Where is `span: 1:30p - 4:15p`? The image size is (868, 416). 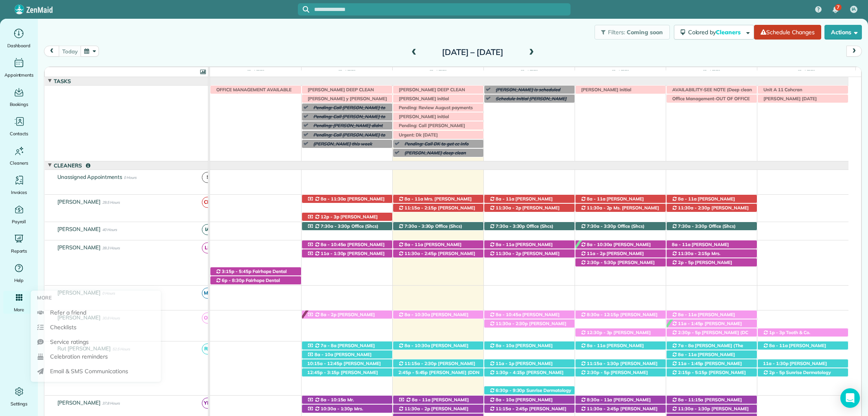
span: 1:30p - 4:15p is located at coordinates (511, 372).